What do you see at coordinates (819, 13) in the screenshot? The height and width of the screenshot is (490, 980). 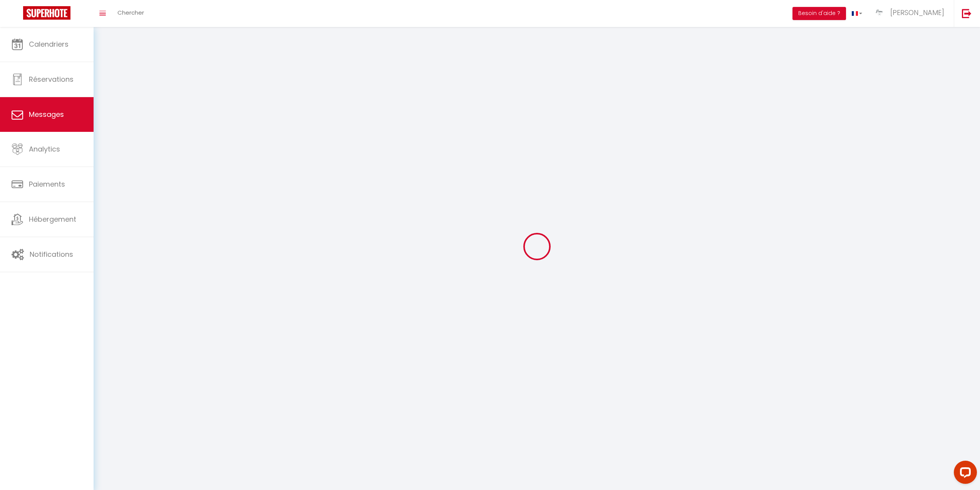 I see `button: Besoin d'aide ?` at bounding box center [819, 13].